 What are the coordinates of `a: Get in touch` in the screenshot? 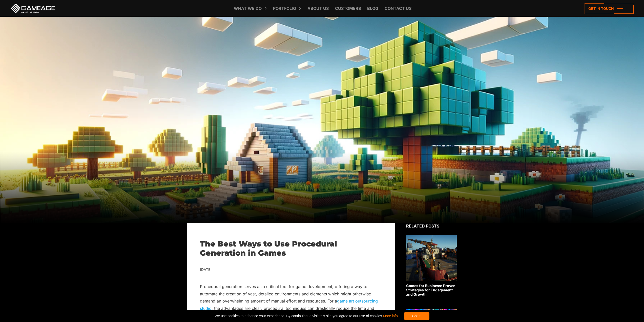 It's located at (609, 8).